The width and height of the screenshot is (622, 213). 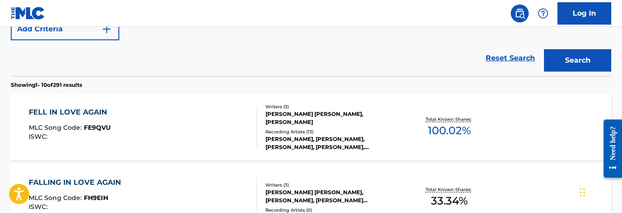 What do you see at coordinates (577, 61) in the screenshot?
I see `button: Search` at bounding box center [577, 61].